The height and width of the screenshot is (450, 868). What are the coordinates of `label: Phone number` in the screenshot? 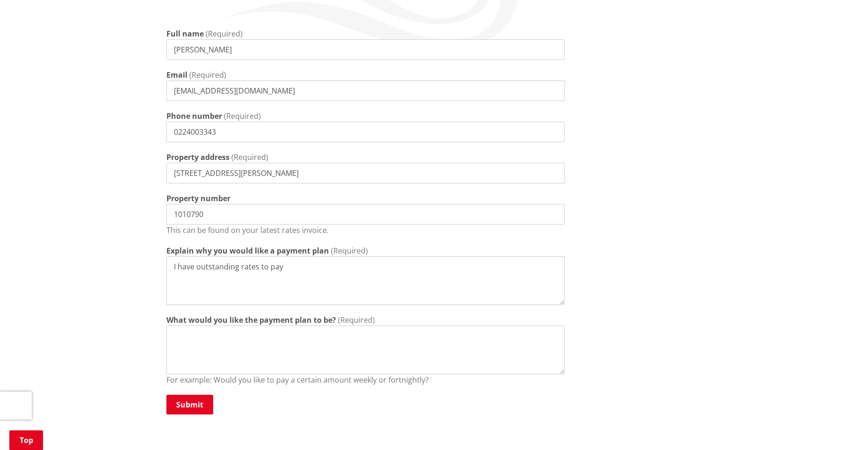 It's located at (194, 116).